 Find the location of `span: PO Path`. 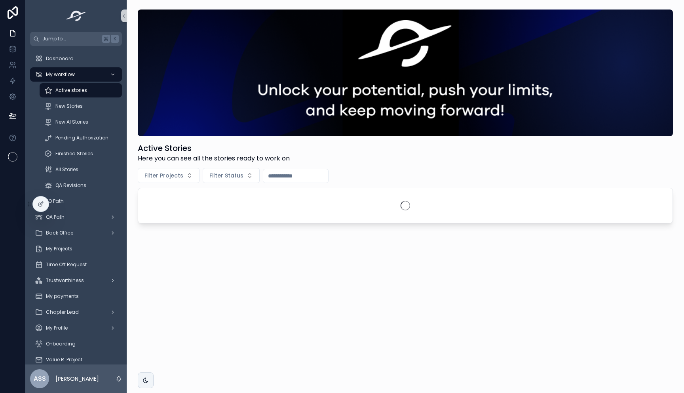

span: PO Path is located at coordinates (55, 201).